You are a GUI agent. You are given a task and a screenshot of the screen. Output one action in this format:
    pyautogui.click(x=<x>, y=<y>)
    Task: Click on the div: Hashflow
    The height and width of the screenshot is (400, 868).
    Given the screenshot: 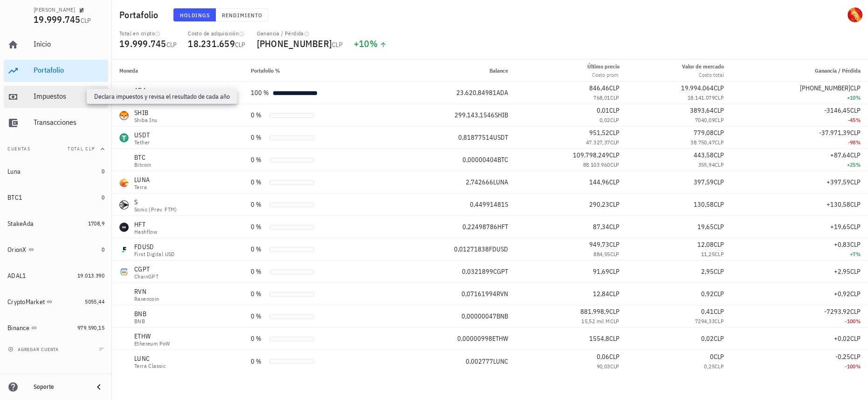 What is the action you would take?
    pyautogui.click(x=145, y=232)
    